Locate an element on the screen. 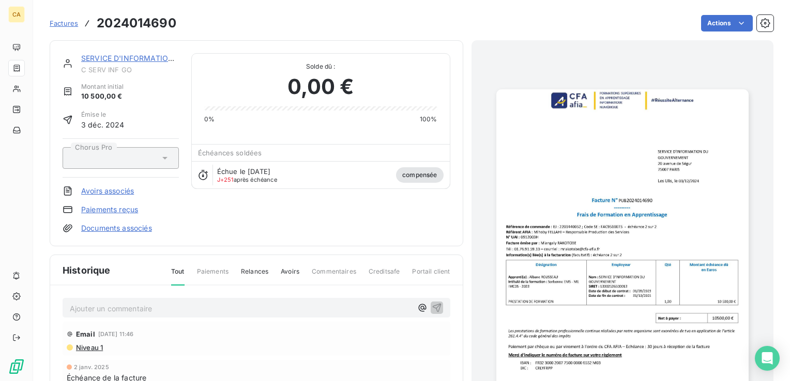 The width and height of the screenshot is (790, 381). span: C SERV INF GO is located at coordinates (130, 70).